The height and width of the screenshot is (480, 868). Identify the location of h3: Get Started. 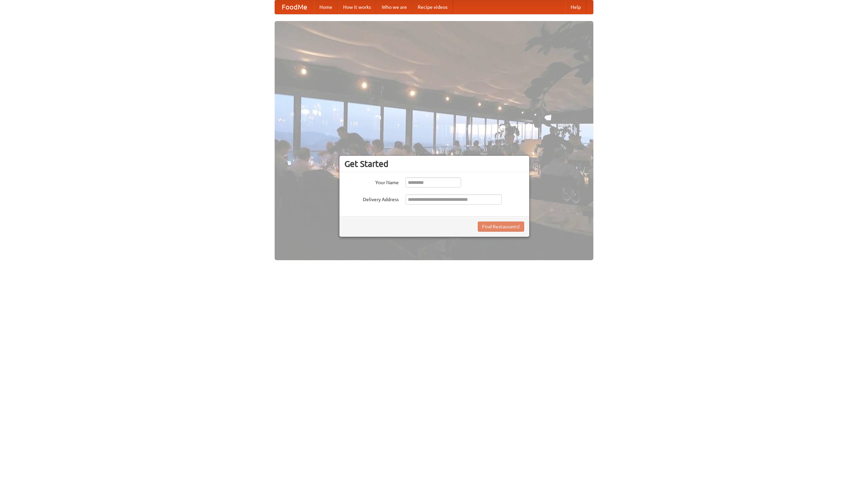
(434, 164).